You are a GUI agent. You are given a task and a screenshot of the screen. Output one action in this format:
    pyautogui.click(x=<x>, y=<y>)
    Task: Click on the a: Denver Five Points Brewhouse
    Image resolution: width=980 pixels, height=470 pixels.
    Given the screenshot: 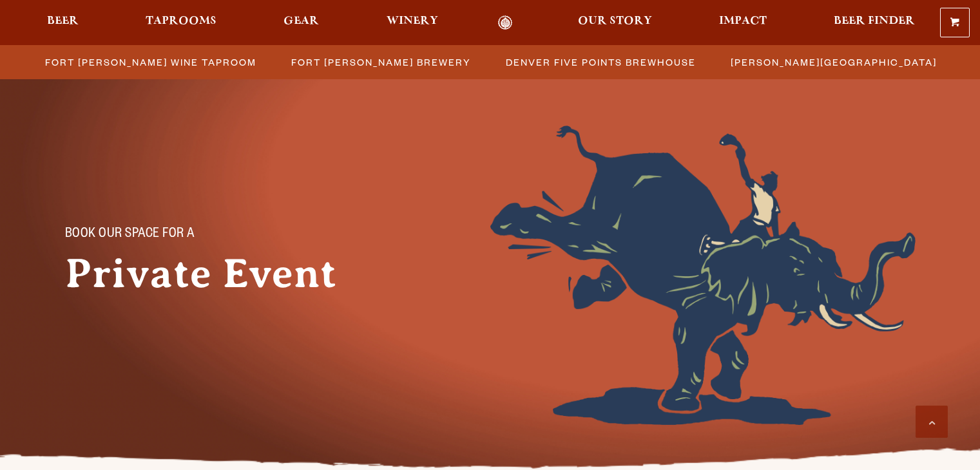 What is the action you would take?
    pyautogui.click(x=599, y=61)
    